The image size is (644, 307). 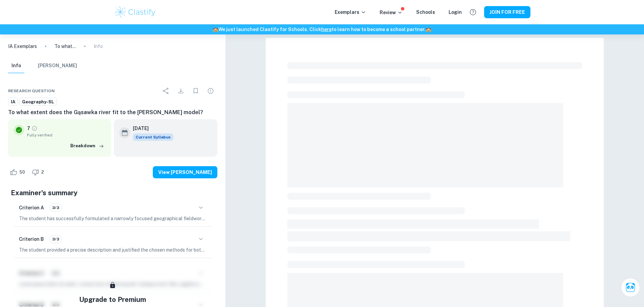 What do you see at coordinates (181, 91) in the screenshot?
I see `div: Download` at bounding box center [181, 91].